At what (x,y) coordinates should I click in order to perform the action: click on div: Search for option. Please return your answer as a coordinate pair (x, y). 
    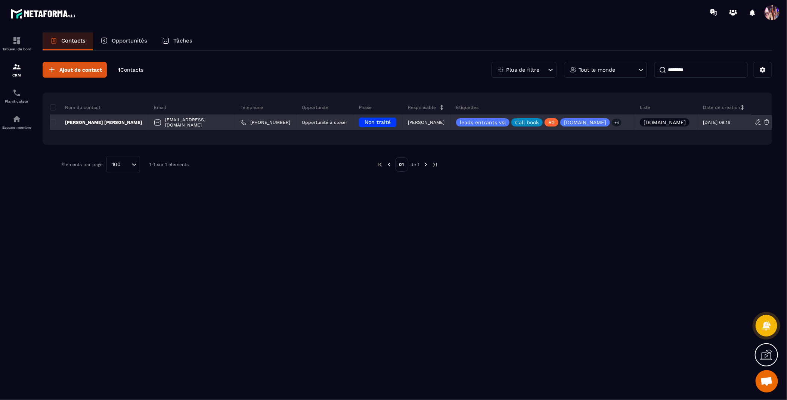
    Looking at the image, I should click on (123, 165).